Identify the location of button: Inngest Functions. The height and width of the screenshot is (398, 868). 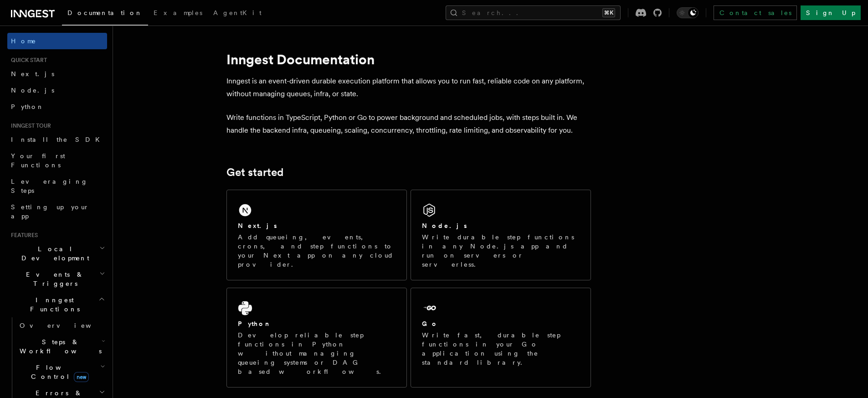
(57, 304).